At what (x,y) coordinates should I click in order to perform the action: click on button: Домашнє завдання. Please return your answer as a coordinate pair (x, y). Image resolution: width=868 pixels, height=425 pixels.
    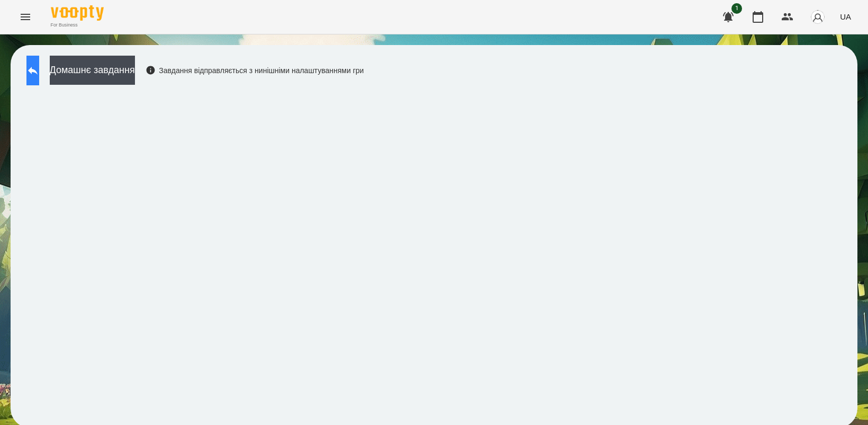
    Looking at the image, I should click on (92, 70).